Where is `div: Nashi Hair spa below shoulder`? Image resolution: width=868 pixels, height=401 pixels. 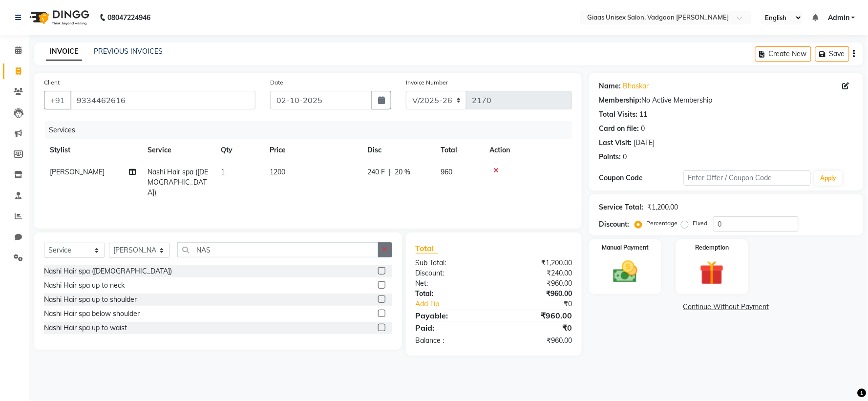
div: Nashi Hair spa below shoulder is located at coordinates (92, 314).